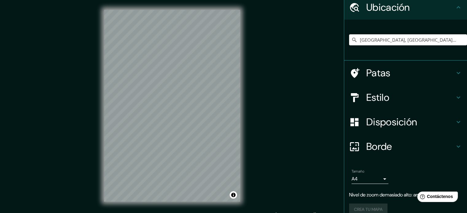  What do you see at coordinates (233, 195) in the screenshot?
I see `button: Activar o desactivar atribución` at bounding box center [233, 195].